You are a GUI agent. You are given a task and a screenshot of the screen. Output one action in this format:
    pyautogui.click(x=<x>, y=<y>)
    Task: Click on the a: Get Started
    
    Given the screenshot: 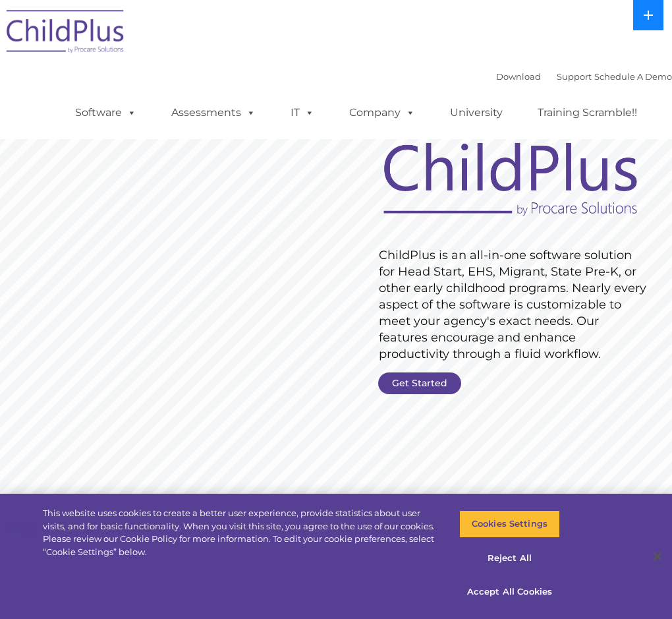 What is the action you would take?
    pyautogui.click(x=420, y=383)
    